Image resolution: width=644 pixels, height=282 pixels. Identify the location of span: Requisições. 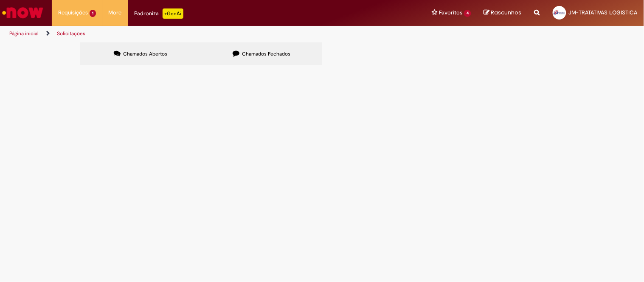
(73, 13).